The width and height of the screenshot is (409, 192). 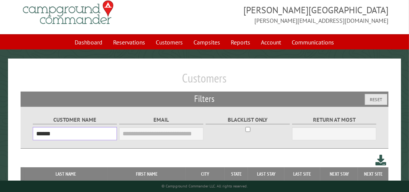 What do you see at coordinates (248, 120) in the screenshot?
I see `label: Blacklist only` at bounding box center [248, 120].